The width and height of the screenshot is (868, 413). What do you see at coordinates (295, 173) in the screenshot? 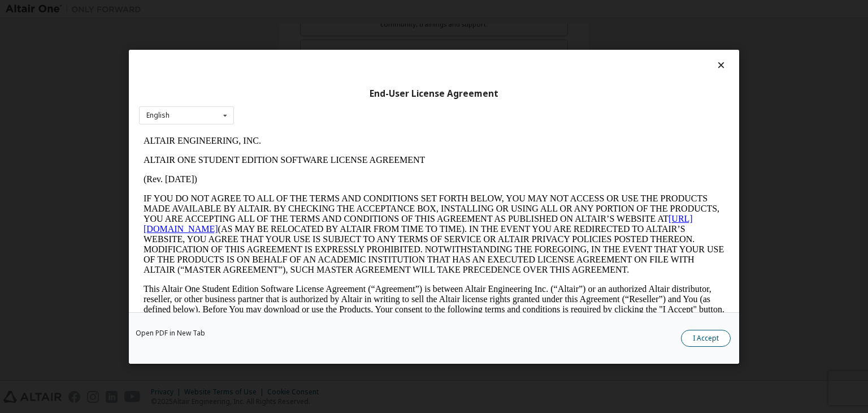
I see `p: This Altair One Student Edition Software License Agreement (“Agreement”) is between Altair Engine...` at bounding box center [295, 173].